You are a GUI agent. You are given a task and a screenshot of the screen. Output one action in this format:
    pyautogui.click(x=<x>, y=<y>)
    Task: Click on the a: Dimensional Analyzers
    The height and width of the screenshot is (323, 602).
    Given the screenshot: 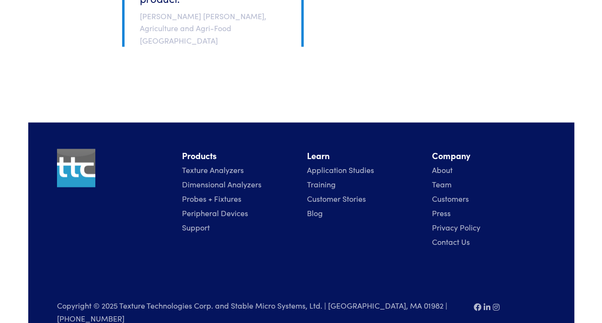 What is the action you would take?
    pyautogui.click(x=222, y=184)
    